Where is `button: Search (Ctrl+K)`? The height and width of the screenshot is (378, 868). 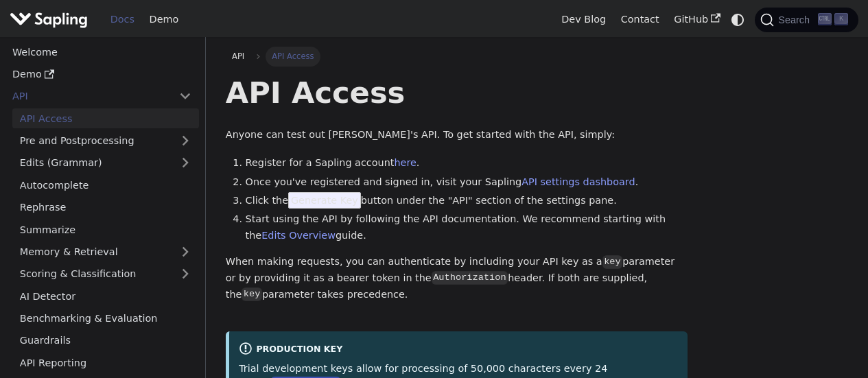
button: Search (Ctrl+K) is located at coordinates (807, 20).